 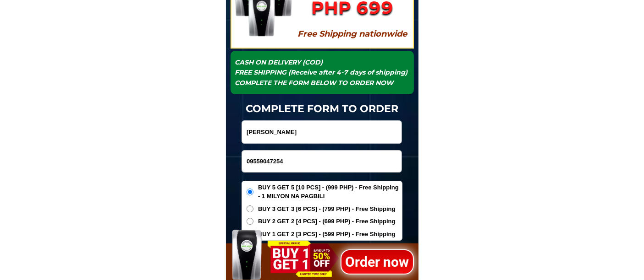 What do you see at coordinates (327, 221) in the screenshot?
I see `span: BUY 2 GET 2 [4 PCS] - (699 PHP) - Free Shipping` at bounding box center [327, 221].